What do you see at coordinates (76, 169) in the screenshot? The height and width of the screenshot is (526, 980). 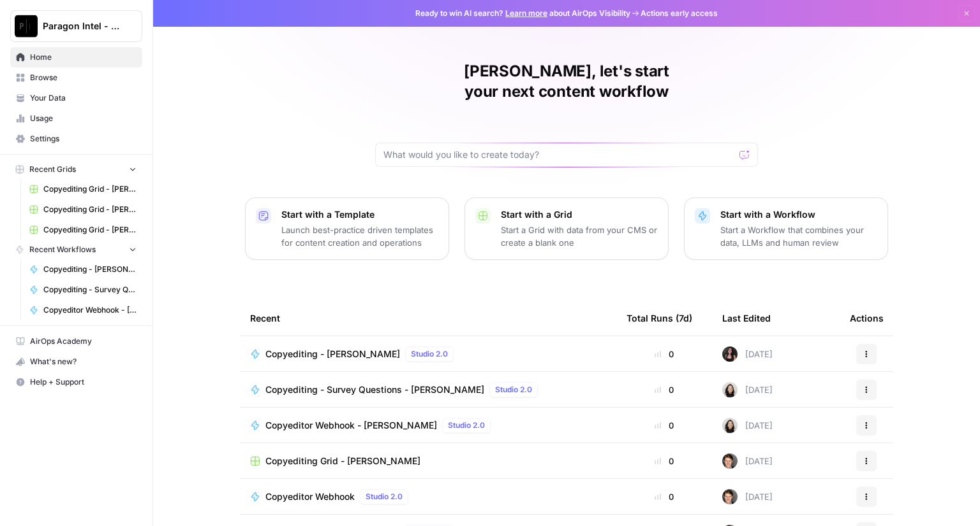 I see `button: Recent Grids` at bounding box center [76, 169].